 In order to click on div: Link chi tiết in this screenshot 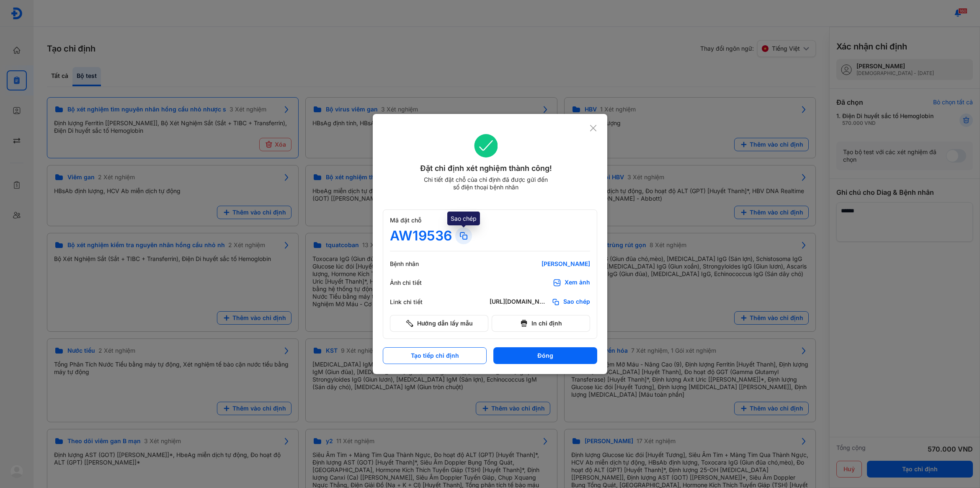, I will do `click(415, 302)`.